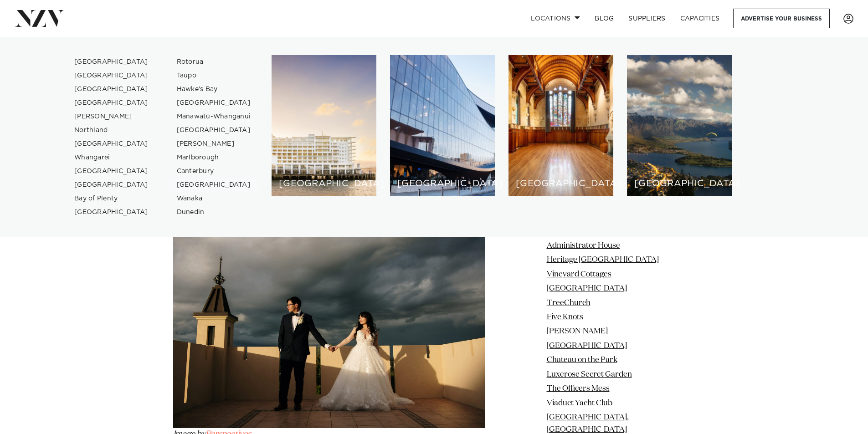 This screenshot has height=434, width=868. I want to click on a: Luxerose Secret Garden, so click(589, 374).